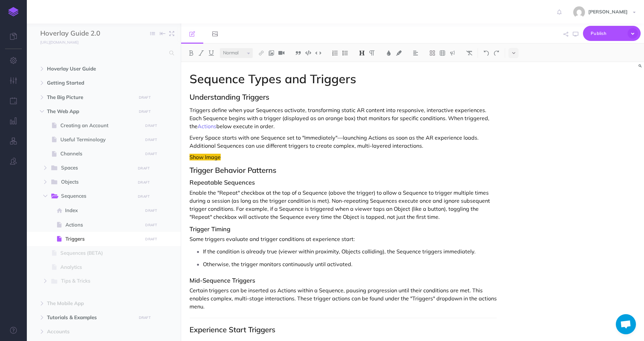 Image resolution: width=644 pixels, height=341 pixels. Describe the element at coordinates (207, 126) in the screenshot. I see `a: Actions` at that location.